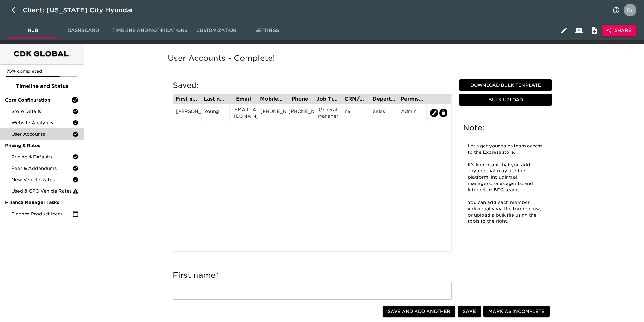  What do you see at coordinates (506, 128) in the screenshot?
I see `h5: Note:` at bounding box center [506, 128].